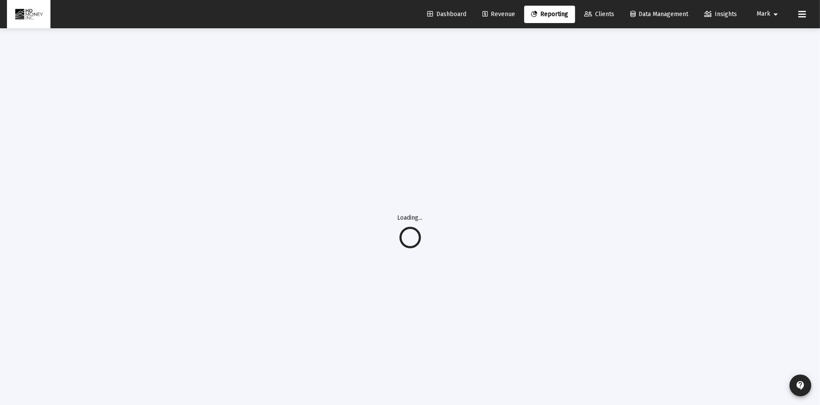 This screenshot has width=820, height=405. I want to click on mat-icon: arrow_drop_down, so click(775, 14).